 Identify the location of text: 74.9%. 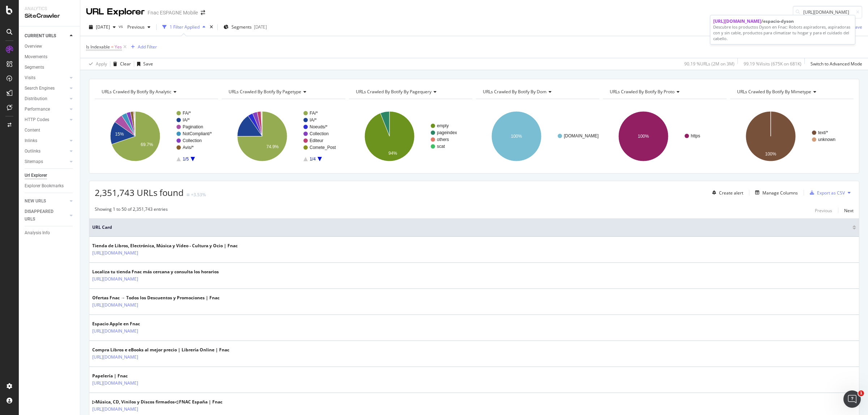
(272, 147).